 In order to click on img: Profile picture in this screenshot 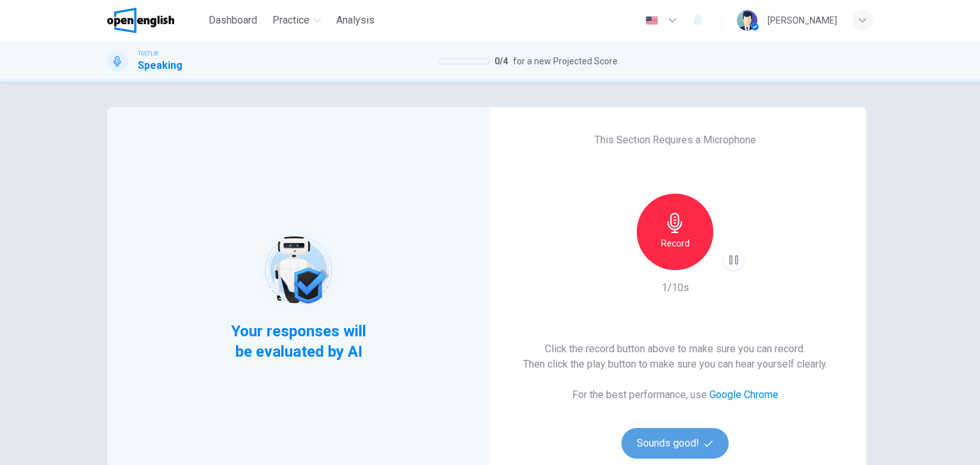, I will do `click(747, 21)`.